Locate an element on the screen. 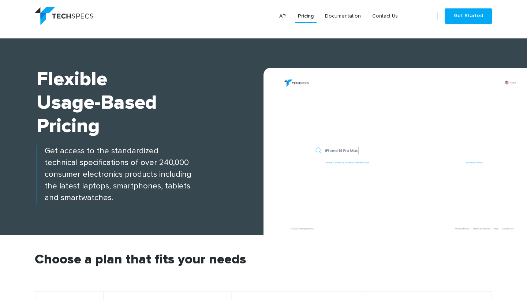  a: Contact Us is located at coordinates (385, 16).